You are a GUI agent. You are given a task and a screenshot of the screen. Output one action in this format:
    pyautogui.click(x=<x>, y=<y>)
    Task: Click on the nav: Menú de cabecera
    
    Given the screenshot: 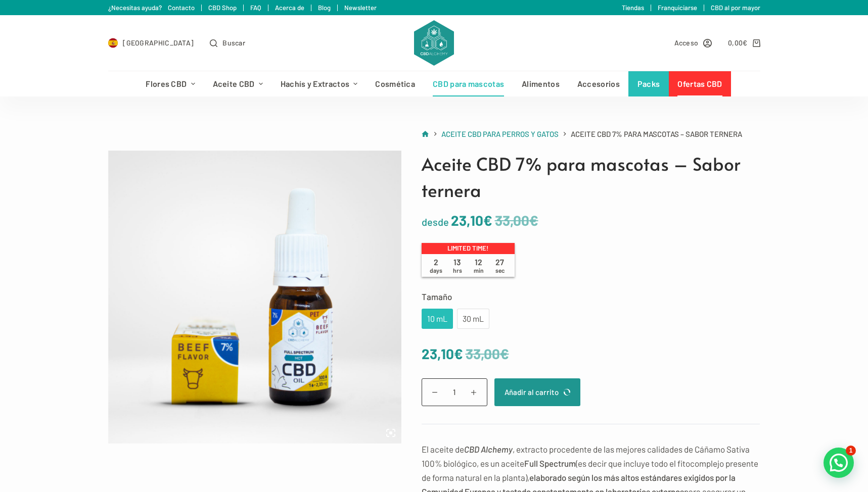 What is the action you would take?
    pyautogui.click(x=433, y=84)
    